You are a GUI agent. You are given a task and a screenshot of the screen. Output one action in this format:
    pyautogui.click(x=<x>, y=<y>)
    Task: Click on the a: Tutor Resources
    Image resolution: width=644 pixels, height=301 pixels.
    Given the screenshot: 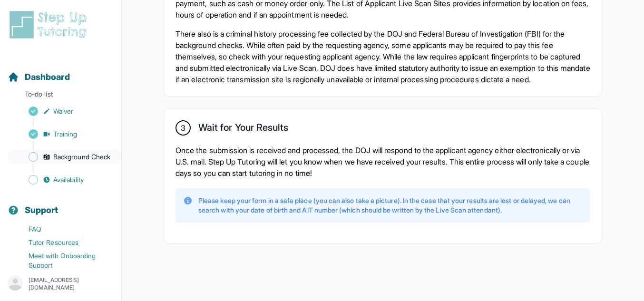 What is the action you would take?
    pyautogui.click(x=64, y=243)
    